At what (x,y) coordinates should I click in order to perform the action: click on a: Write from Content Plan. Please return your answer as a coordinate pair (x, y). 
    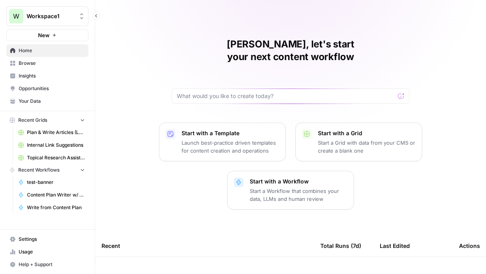
    Looking at the image, I should click on (51, 208).